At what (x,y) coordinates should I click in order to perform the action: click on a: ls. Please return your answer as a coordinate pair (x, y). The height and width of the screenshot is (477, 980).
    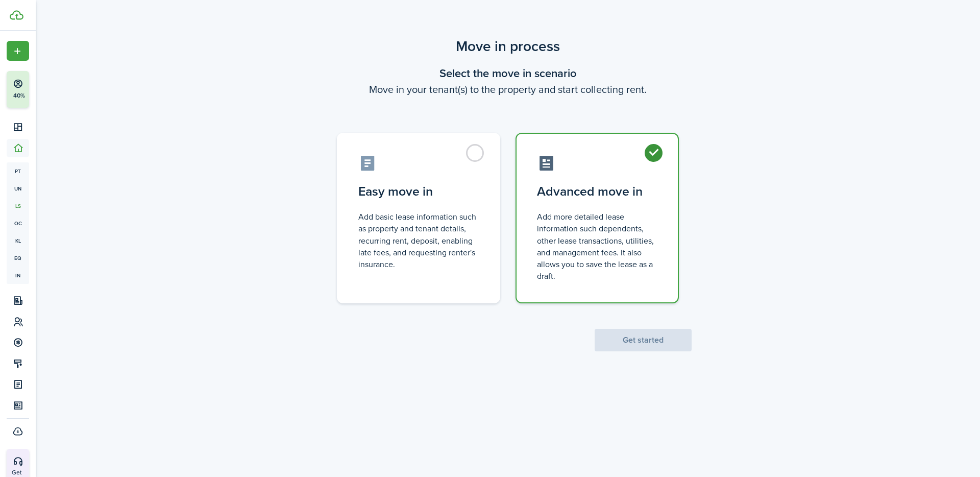
    Looking at the image, I should click on (18, 206).